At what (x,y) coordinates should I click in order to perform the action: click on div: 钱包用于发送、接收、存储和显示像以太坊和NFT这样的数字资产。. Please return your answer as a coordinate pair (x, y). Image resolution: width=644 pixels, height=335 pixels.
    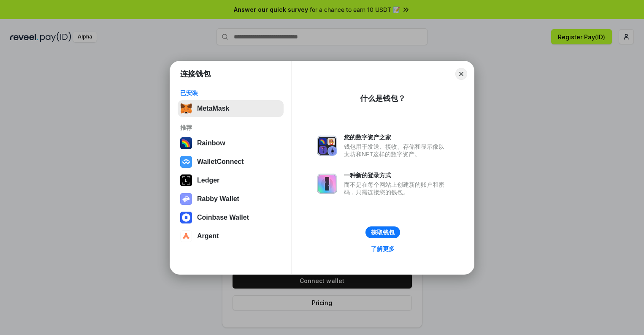
    Looking at the image, I should click on (396, 150).